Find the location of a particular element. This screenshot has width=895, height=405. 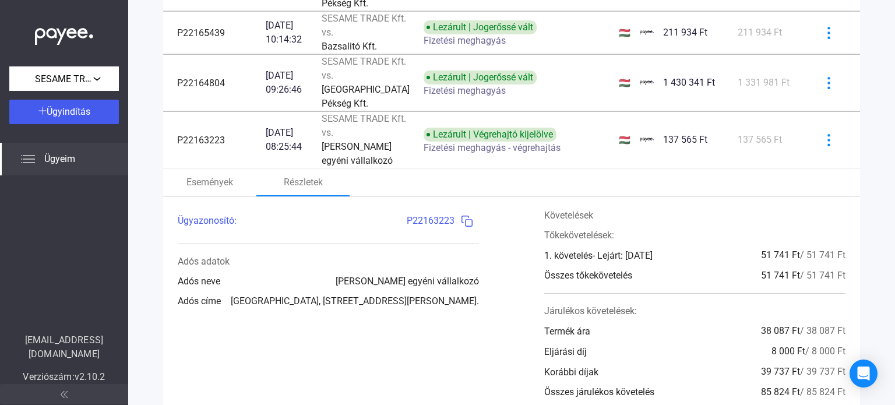

font: / 38 087 Ft is located at coordinates (823, 330).